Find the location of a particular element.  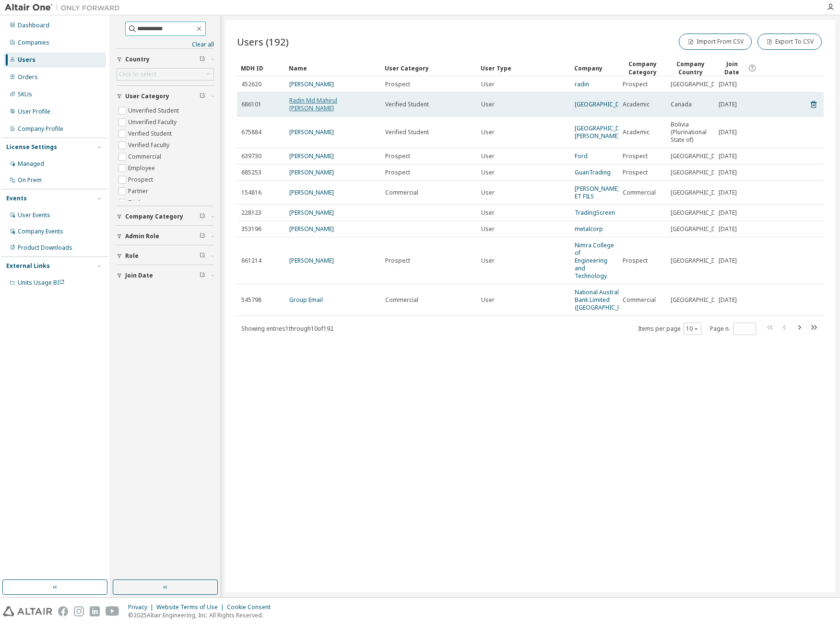

label: Unverified Faculty is located at coordinates (153, 123).